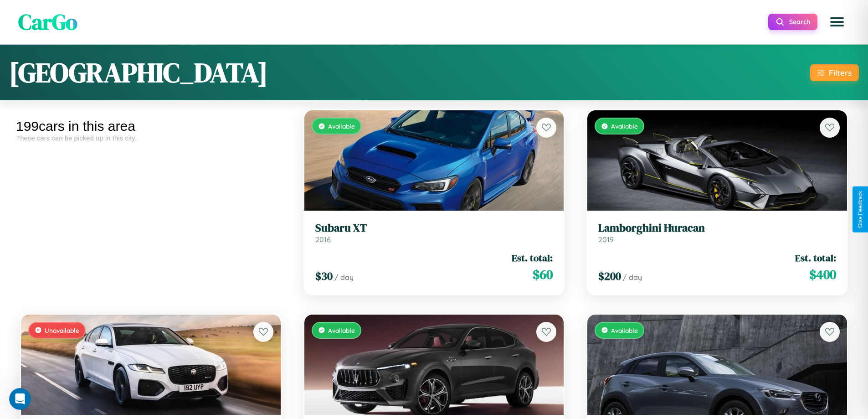 The width and height of the screenshot is (868, 419). What do you see at coordinates (800, 22) in the screenshot?
I see `span: Search` at bounding box center [800, 22].